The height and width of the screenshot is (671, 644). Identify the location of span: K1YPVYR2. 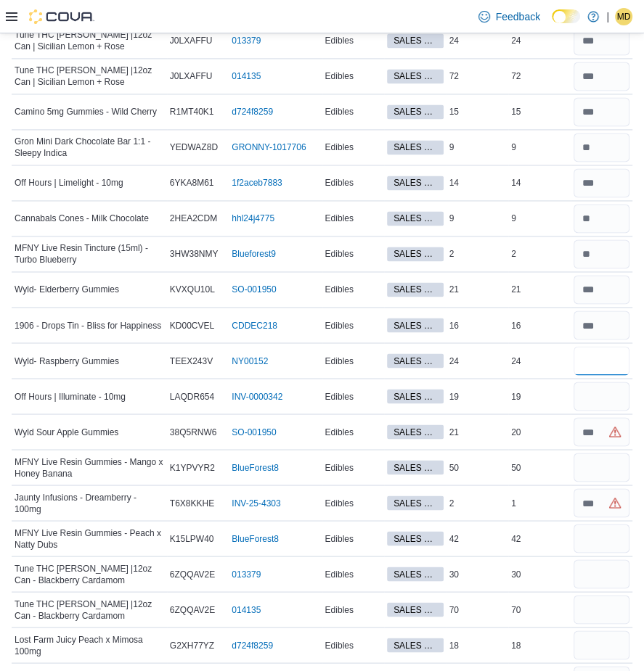
(193, 467).